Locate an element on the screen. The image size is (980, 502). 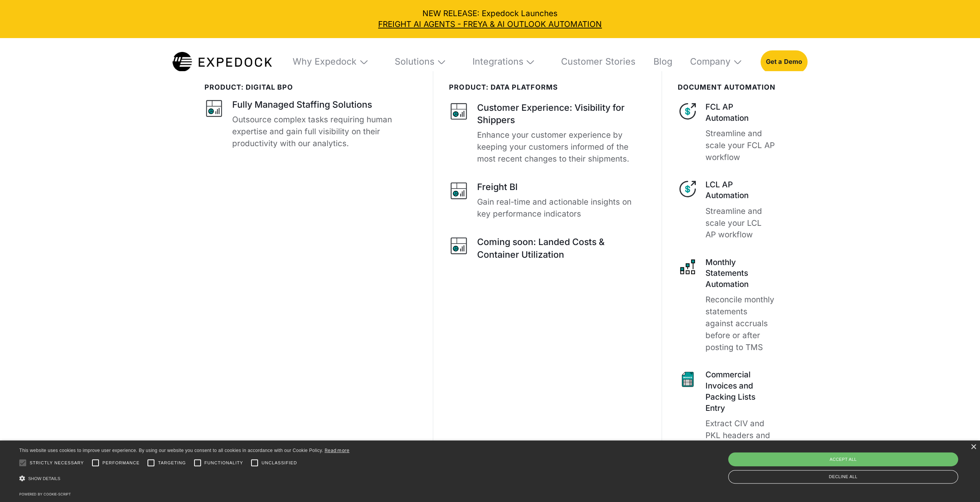
a: FCL AP AutomationStreamline and scale your FCL AP workflow is located at coordinates (726, 133).